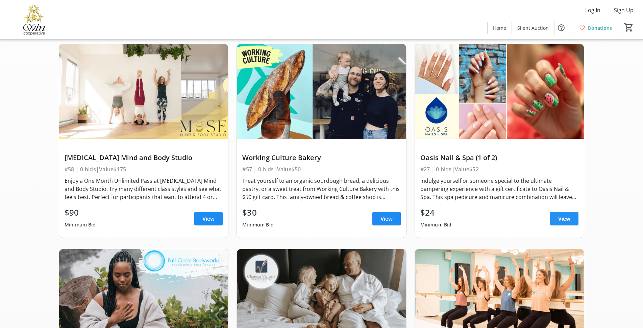 This screenshot has width=643, height=328. Describe the element at coordinates (596, 28) in the screenshot. I see `a: Donations` at that location.